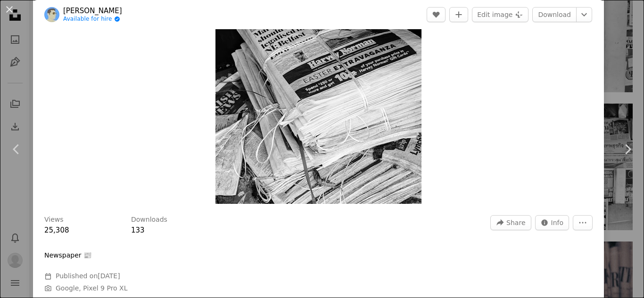 The width and height of the screenshot is (644, 298). I want to click on a: Download, so click(554, 15).